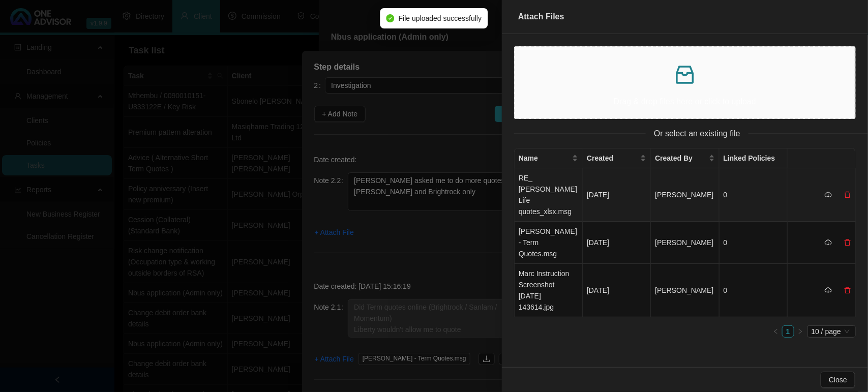  What do you see at coordinates (685, 83) in the screenshot?
I see `span: inboxDrag & drop files here or click to upload` at bounding box center [685, 83].